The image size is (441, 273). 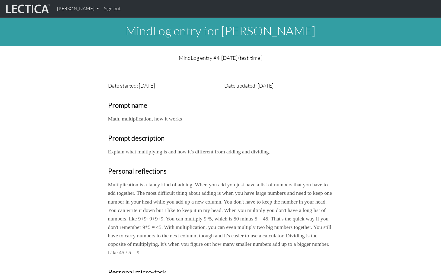 I want to click on h3: Prompt description, so click(x=221, y=138).